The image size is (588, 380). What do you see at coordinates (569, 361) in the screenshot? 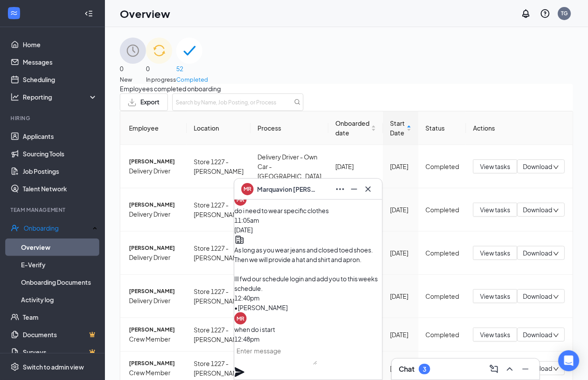
I see `div: Open Intercom Messenger` at bounding box center [569, 361].